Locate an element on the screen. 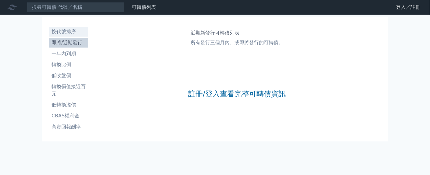 This screenshot has width=430, height=175. li: 低收盤價 is located at coordinates (69, 76).